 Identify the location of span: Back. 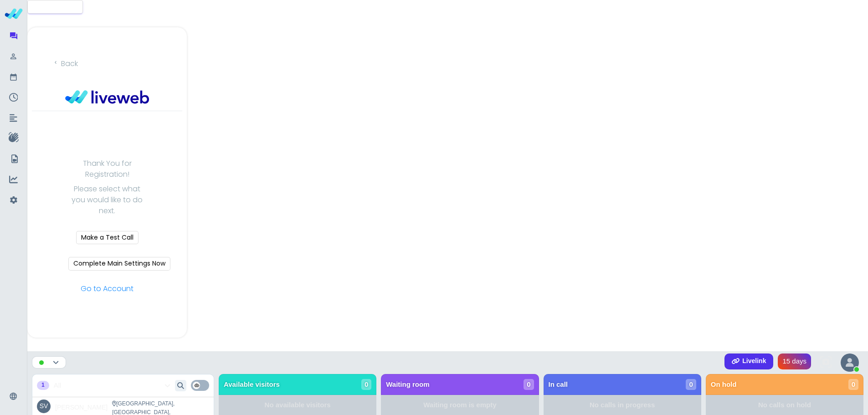
(69, 63).